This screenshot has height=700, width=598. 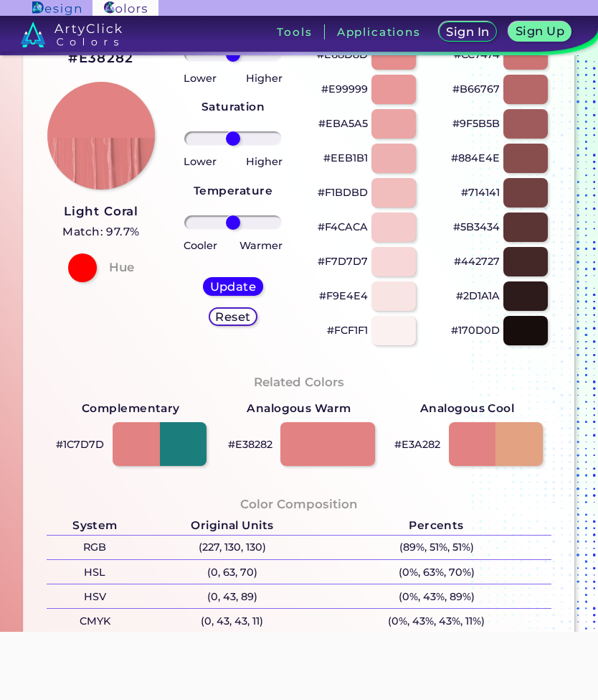 I want to click on h5: Sign In, so click(x=468, y=31).